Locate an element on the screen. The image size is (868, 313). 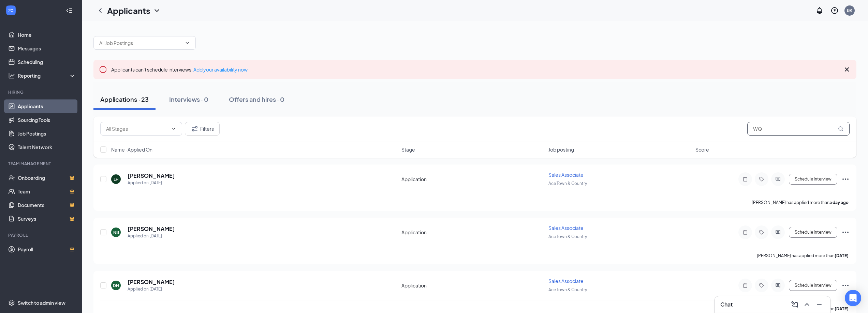
svg: ChevronLeft is located at coordinates (101, 11).